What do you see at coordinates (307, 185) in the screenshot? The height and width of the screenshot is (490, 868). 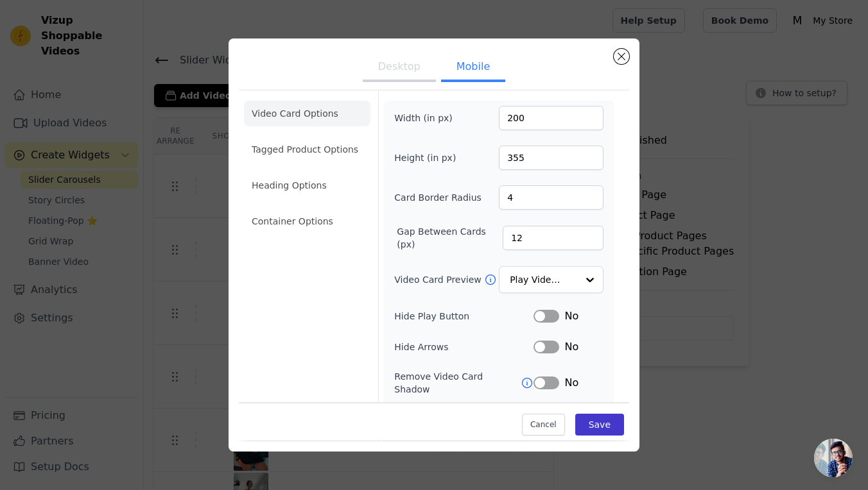 I see `li: Heading Options` at bounding box center [307, 185].